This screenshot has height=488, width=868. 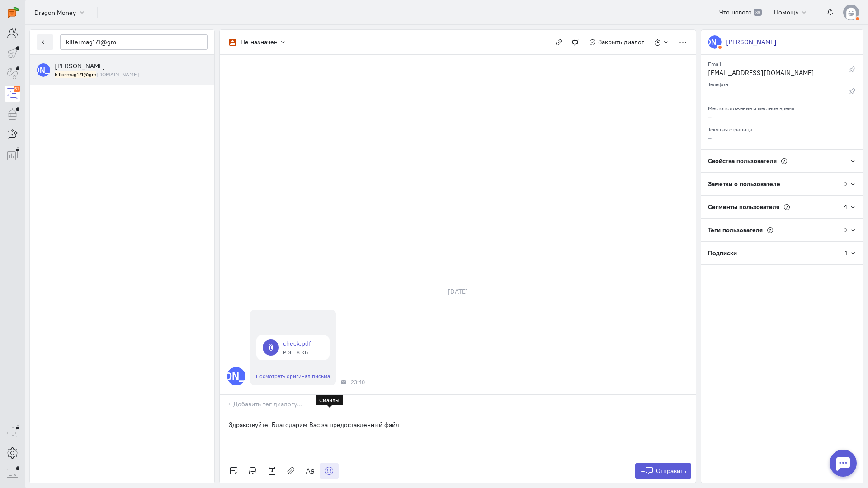 I want to click on a: 51, so click(x=12, y=93).